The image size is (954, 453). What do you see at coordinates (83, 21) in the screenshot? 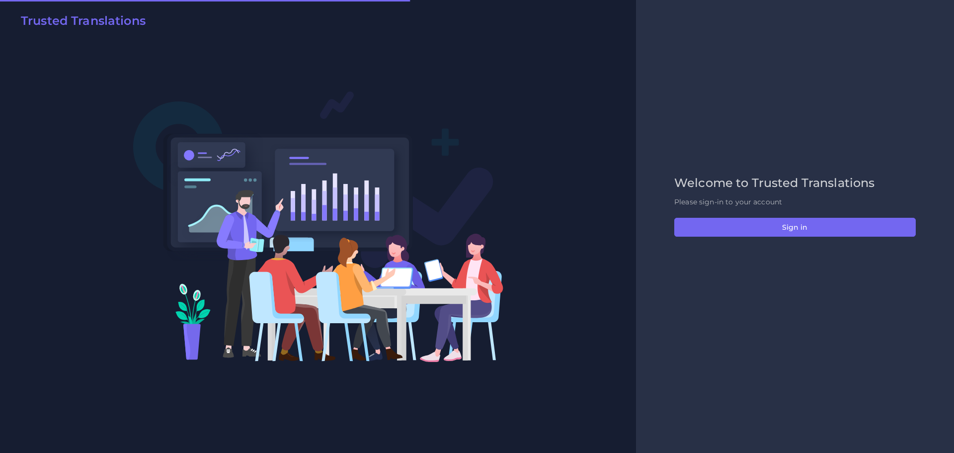
I see `h2: Trusted Translations` at bounding box center [83, 21].